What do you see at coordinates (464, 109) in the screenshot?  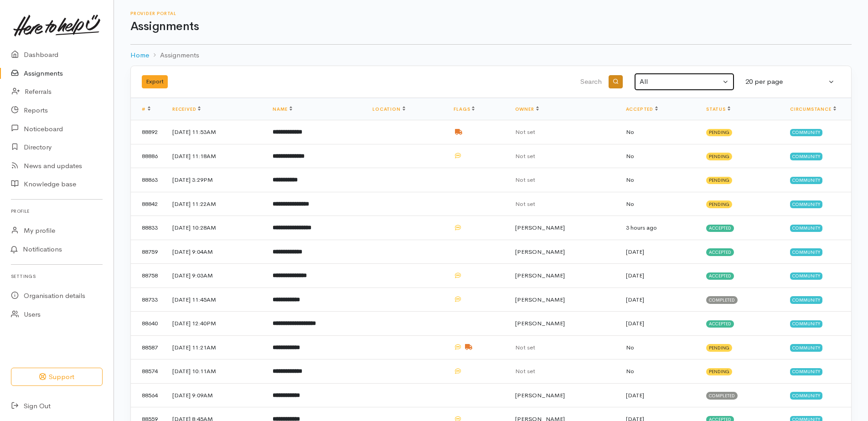 I see `a: Flags` at bounding box center [464, 109].